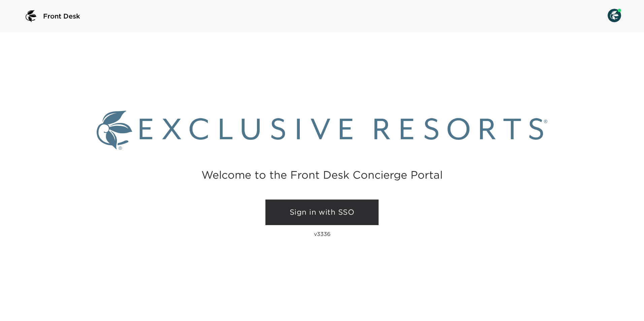 The width and height of the screenshot is (644, 321). Describe the element at coordinates (322, 175) in the screenshot. I see `h2: Welcome to the Front Desk Concierge Portal` at that location.